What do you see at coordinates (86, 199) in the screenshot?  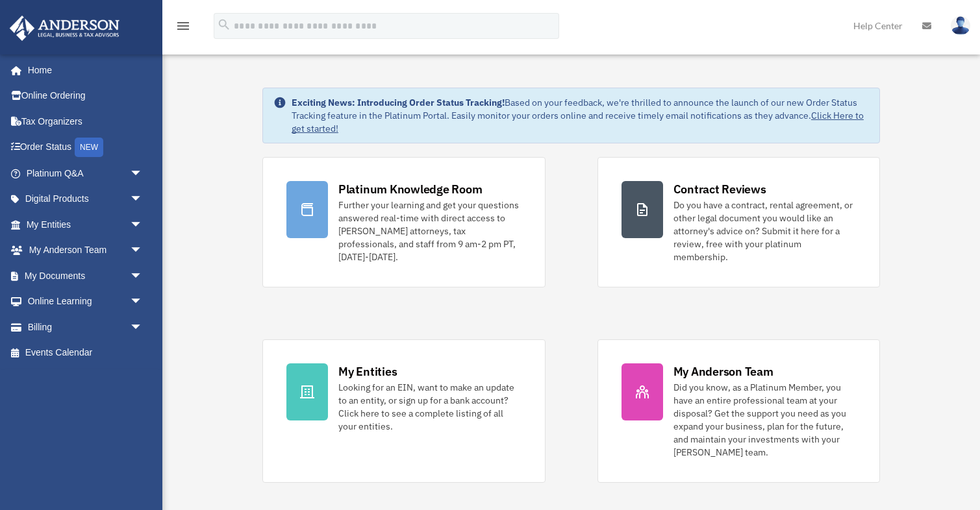 I see `a: Digital Productsarrow_drop_down` at bounding box center [86, 199].